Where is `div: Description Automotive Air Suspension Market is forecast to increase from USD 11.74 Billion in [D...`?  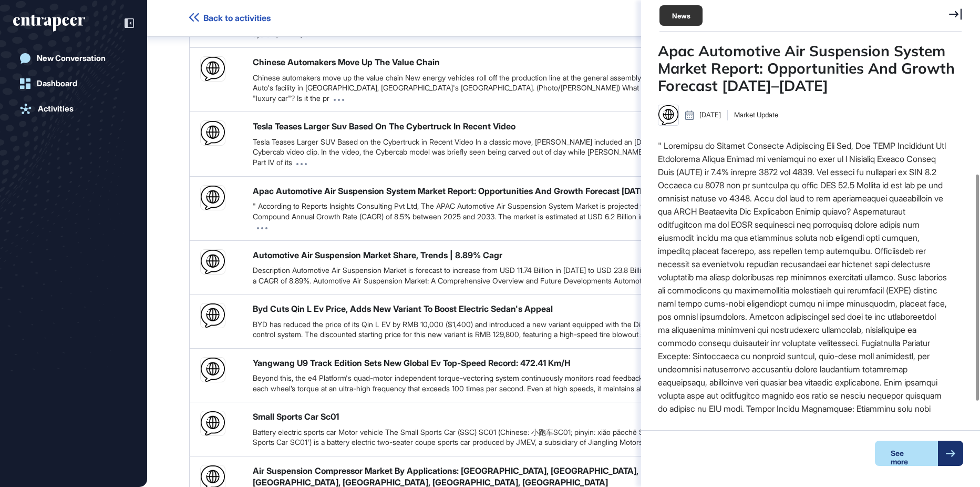
div: Description Automotive Air Suspension Market is forecast to increase from USD 11.74 Billion in [D... is located at coordinates (473, 275).